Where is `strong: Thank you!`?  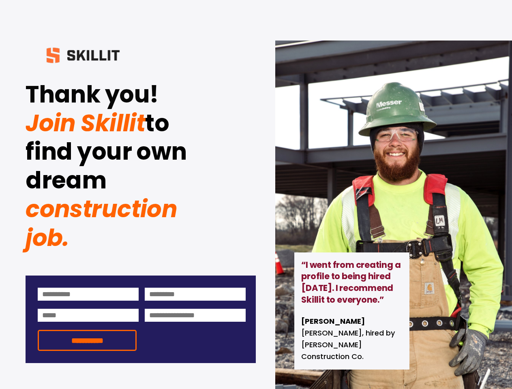
strong: Thank you! is located at coordinates (92, 94).